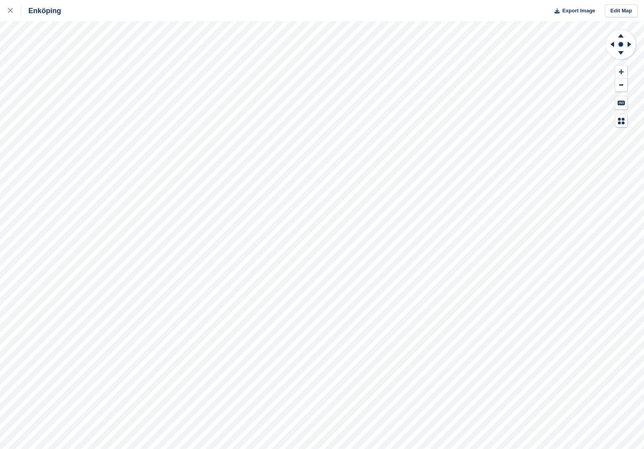 This screenshot has width=644, height=449. I want to click on button: Zoom Out, so click(622, 85).